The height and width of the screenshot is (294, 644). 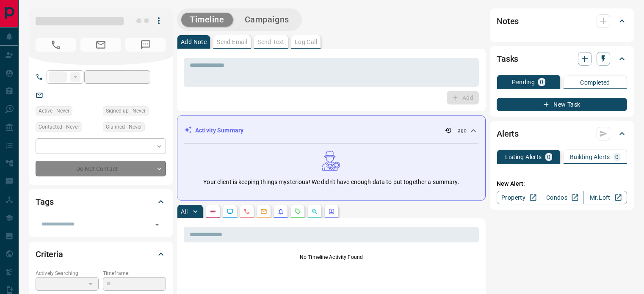 I want to click on div: Tags, so click(x=101, y=202).